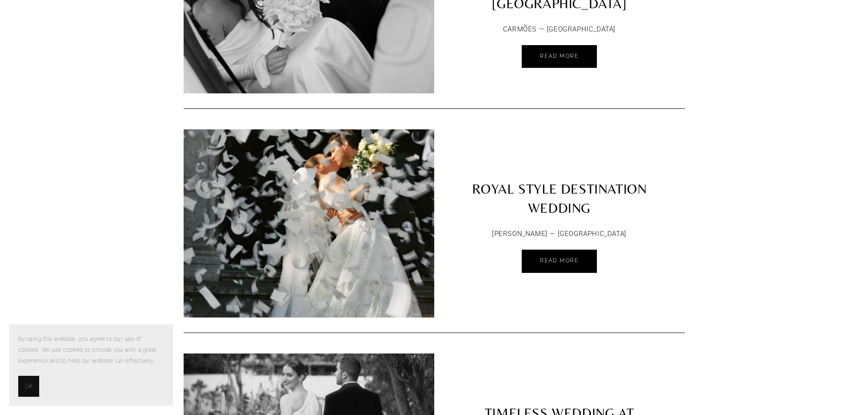  Describe the element at coordinates (559, 176) in the screenshot. I see `a: ROYAL STYLE DESTINATION WEDDING` at that location.